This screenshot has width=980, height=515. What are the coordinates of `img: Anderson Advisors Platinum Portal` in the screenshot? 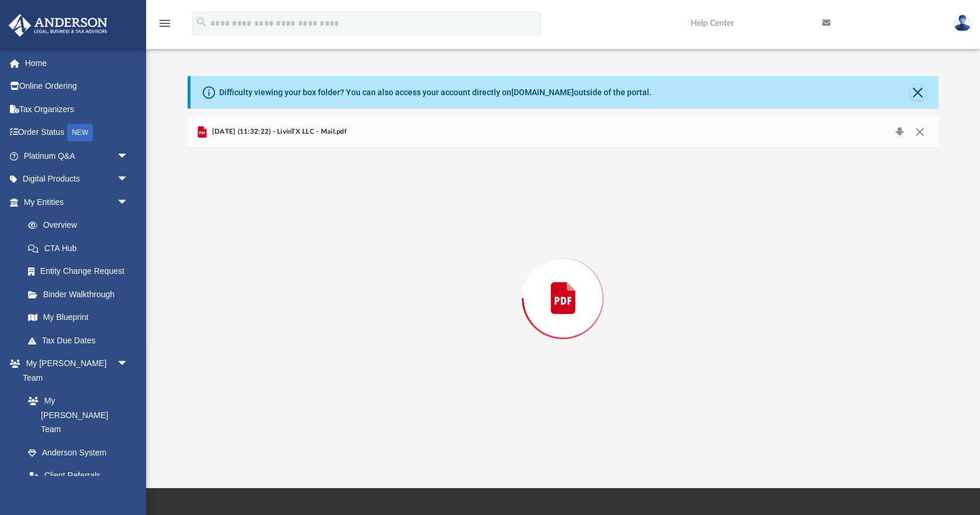 It's located at (58, 25).